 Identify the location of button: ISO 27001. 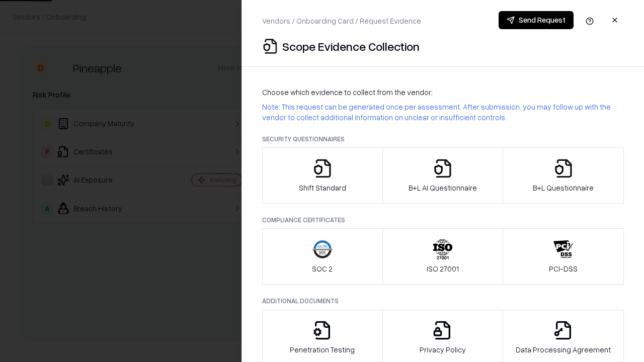
(442, 256).